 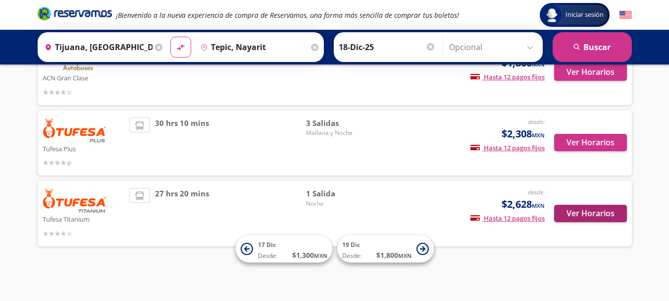 What do you see at coordinates (287, 15) in the screenshot?
I see `em: ¡Bienvenido a la nueva experiencia de compra de Reservamos, una forma más sencilla de comprar tus...` at bounding box center [287, 15].